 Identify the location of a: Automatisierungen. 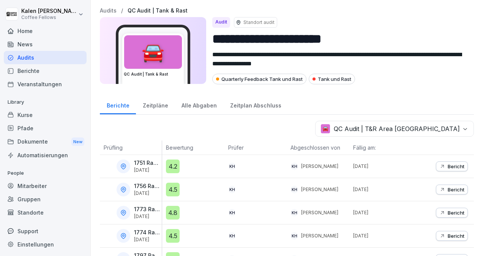
(45, 155).